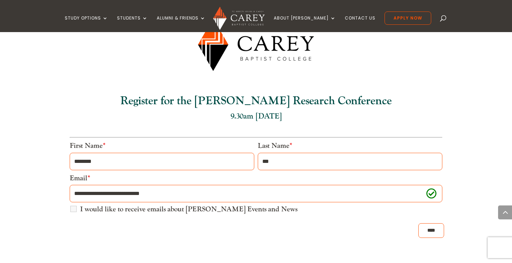  What do you see at coordinates (408, 18) in the screenshot?
I see `a: Apply Now` at bounding box center [408, 18].